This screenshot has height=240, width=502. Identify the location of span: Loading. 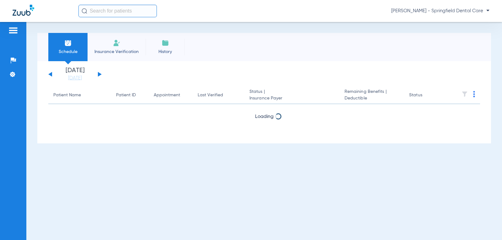
(264, 117).